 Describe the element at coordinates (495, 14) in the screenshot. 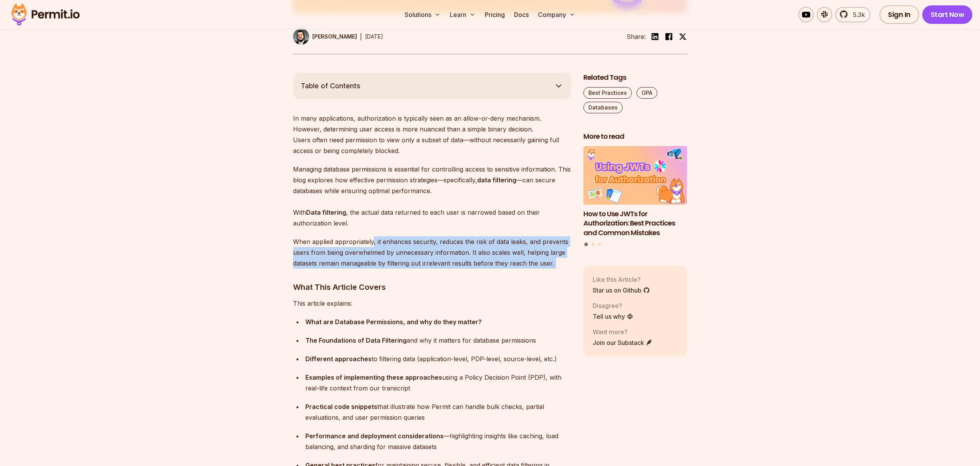

I see `a: Pricing` at that location.